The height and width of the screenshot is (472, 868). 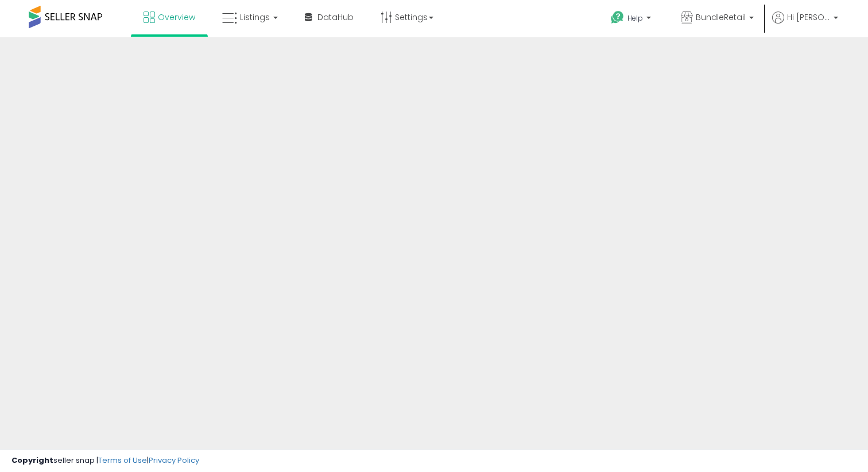 What do you see at coordinates (105, 460) in the screenshot?
I see `div: seller snap | |` at bounding box center [105, 460].